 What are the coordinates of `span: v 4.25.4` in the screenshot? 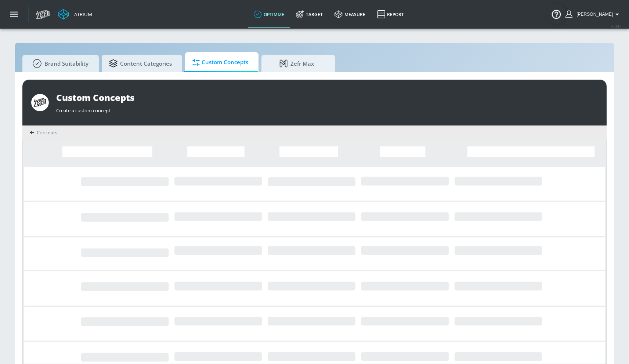 It's located at (616, 26).